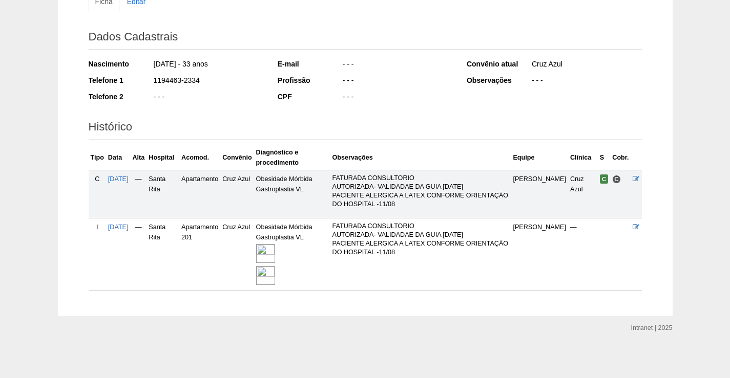 Image resolution: width=730 pixels, height=378 pixels. What do you see at coordinates (620, 158) in the screenshot?
I see `th: Cobr.` at bounding box center [620, 158].